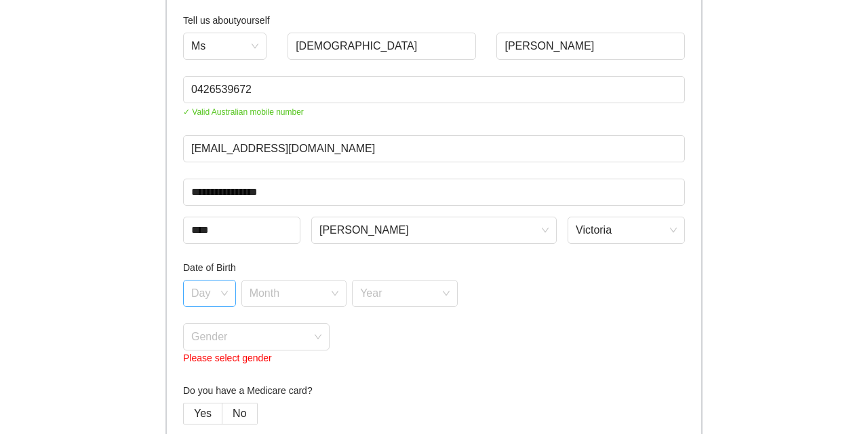 The width and height of the screenshot is (868, 434). I want to click on input: First Name, so click(382, 46).